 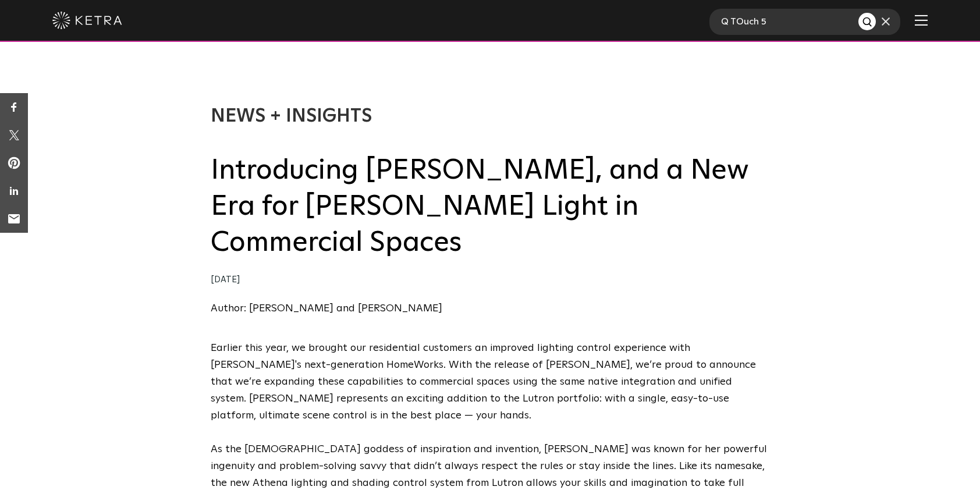 What do you see at coordinates (490, 382) in the screenshot?
I see `p: Earlier this year, we brought our residential customers an improved lighting control experience w...` at bounding box center [490, 382].